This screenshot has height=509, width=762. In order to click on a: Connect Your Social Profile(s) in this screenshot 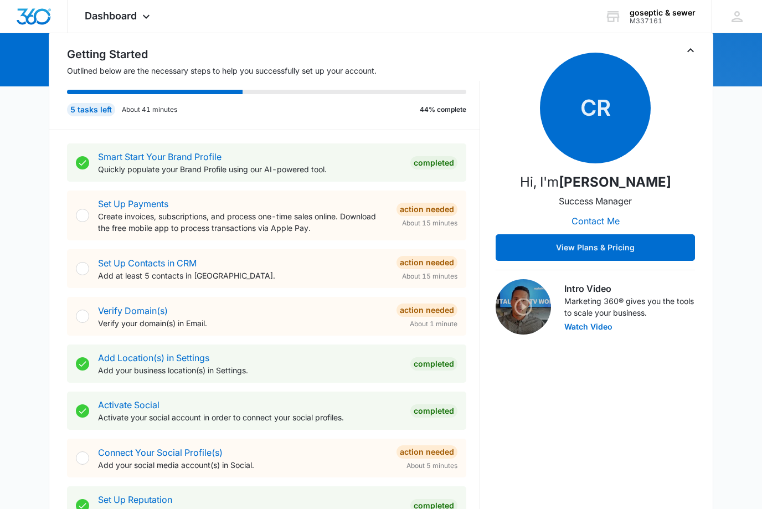, I will do `click(160, 453)`.